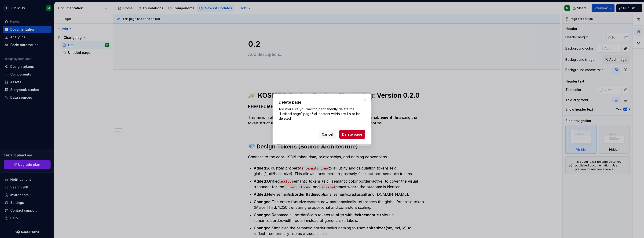 This screenshot has width=644, height=238. Describe the element at coordinates (327, 134) in the screenshot. I see `button: Cancel` at that location.